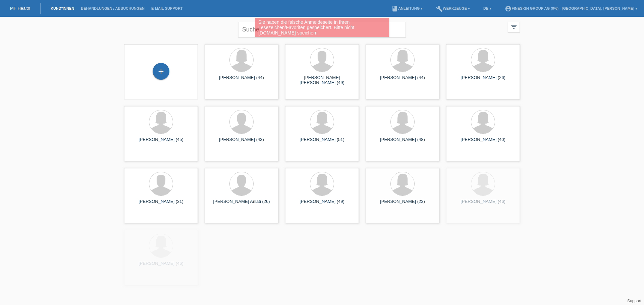 This screenshot has width=644, height=305. I want to click on a: Kund*innen, so click(63, 9).